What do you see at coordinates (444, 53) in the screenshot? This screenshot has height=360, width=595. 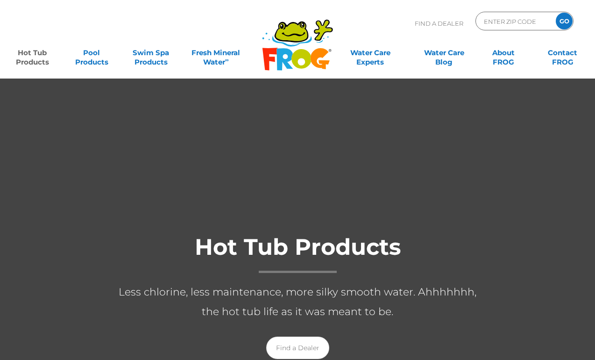 I see `a: Water CareBlog` at bounding box center [444, 53].